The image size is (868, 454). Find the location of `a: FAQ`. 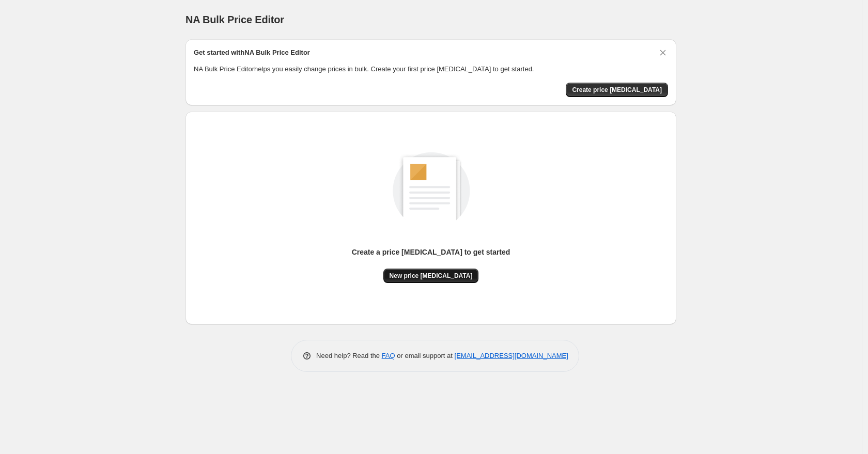

a: FAQ is located at coordinates (388, 356).